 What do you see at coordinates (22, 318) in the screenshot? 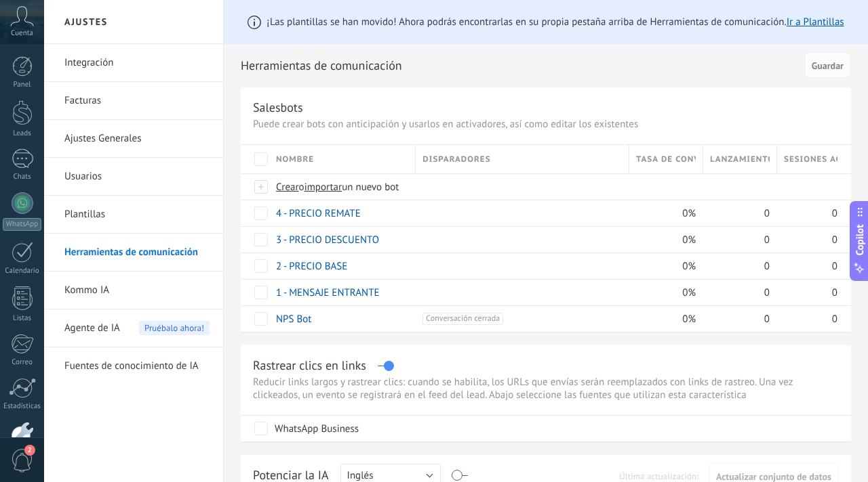
I see `div: Listas` at bounding box center [22, 318].